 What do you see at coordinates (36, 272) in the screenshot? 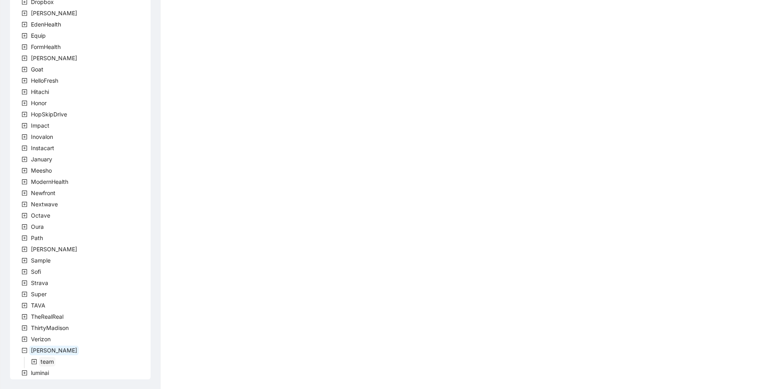
I see `span: Sofi` at bounding box center [36, 272].